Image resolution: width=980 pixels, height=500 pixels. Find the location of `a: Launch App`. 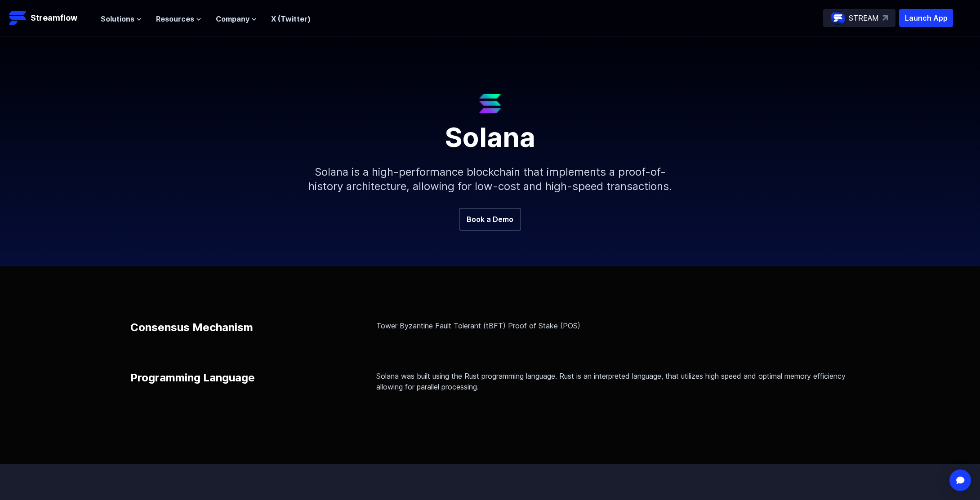

a: Launch App is located at coordinates (926, 18).